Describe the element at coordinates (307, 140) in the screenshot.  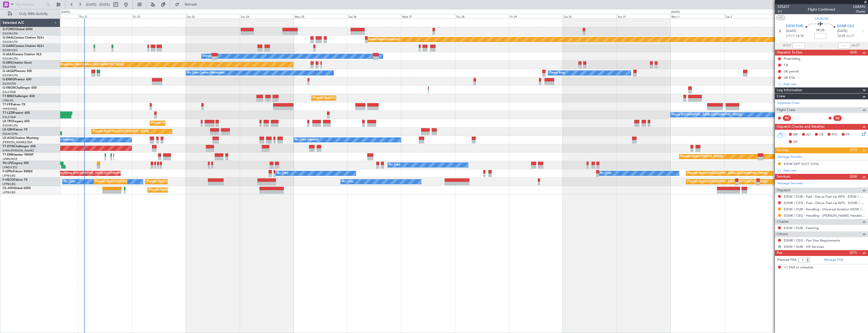
I see `div: No Crew Sabadell` at that location.